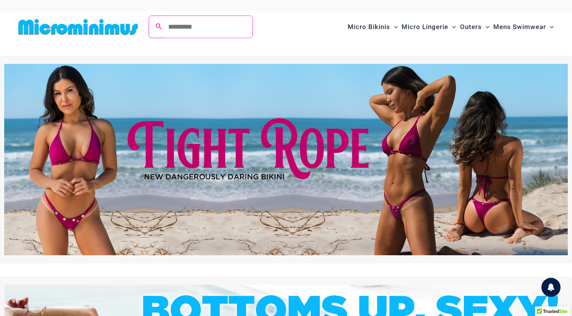  I want to click on a: Search icon link, so click(159, 27).